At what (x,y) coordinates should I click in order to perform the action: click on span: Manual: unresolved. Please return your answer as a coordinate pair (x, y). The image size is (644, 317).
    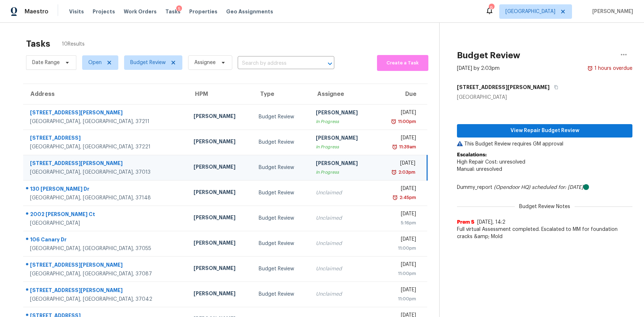
    Looking at the image, I should click on (479, 169).